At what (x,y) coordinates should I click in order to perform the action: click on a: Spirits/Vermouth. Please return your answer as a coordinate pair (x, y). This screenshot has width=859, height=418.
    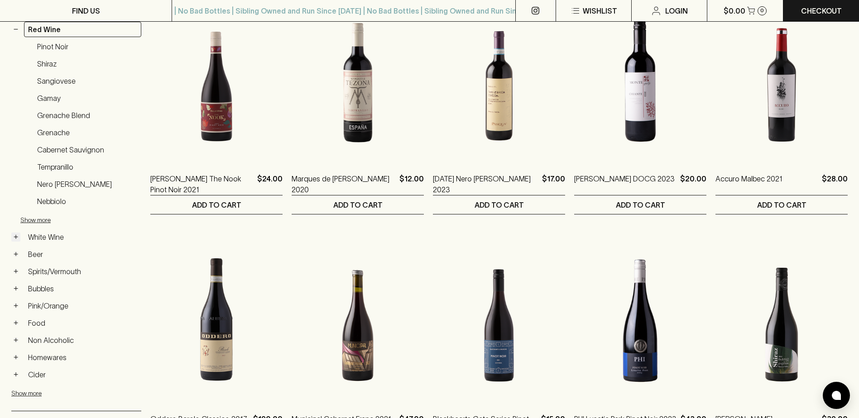
    Looking at the image, I should click on (82, 272).